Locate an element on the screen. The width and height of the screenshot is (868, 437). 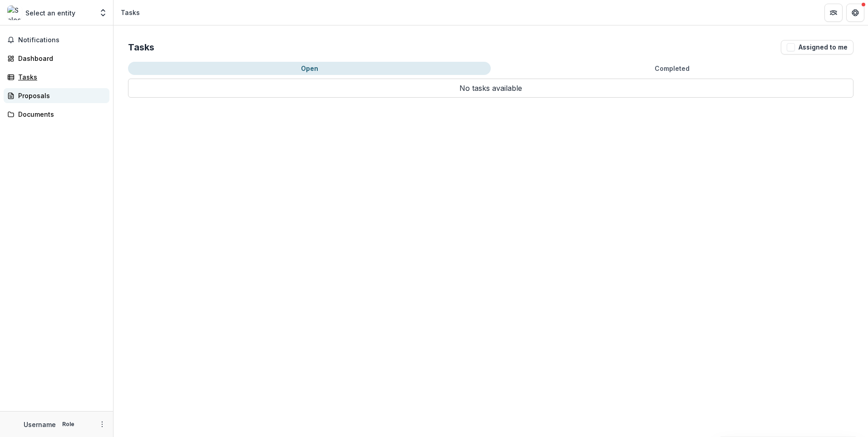
img: Select an entity is located at coordinates (15, 12).